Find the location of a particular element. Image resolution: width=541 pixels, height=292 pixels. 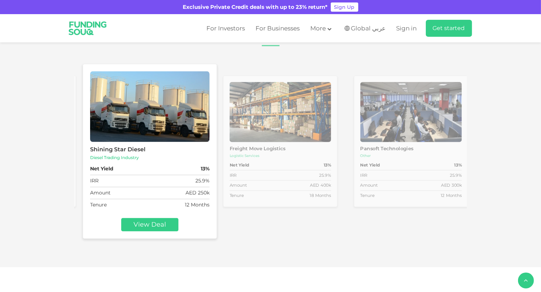

span: Global عربي is located at coordinates (369, 28).